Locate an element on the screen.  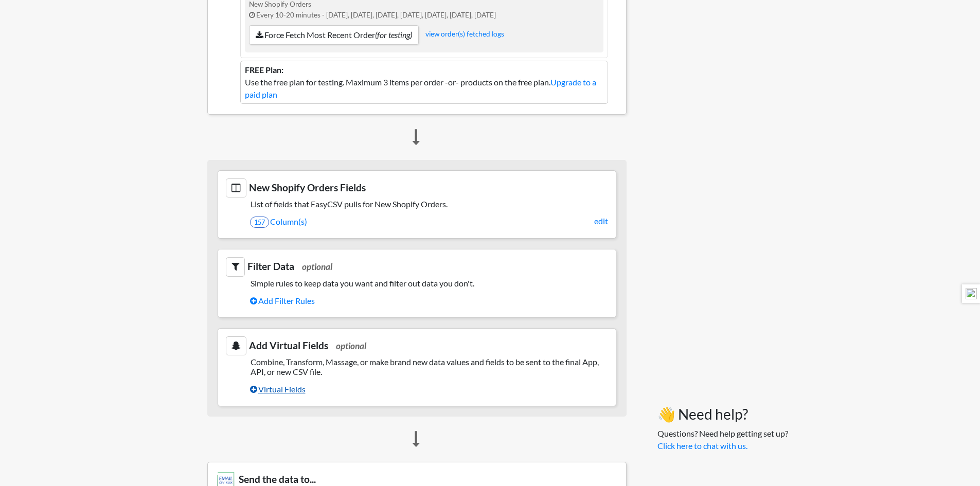
h3: New Shopify Orders Fields is located at coordinates (417, 188).